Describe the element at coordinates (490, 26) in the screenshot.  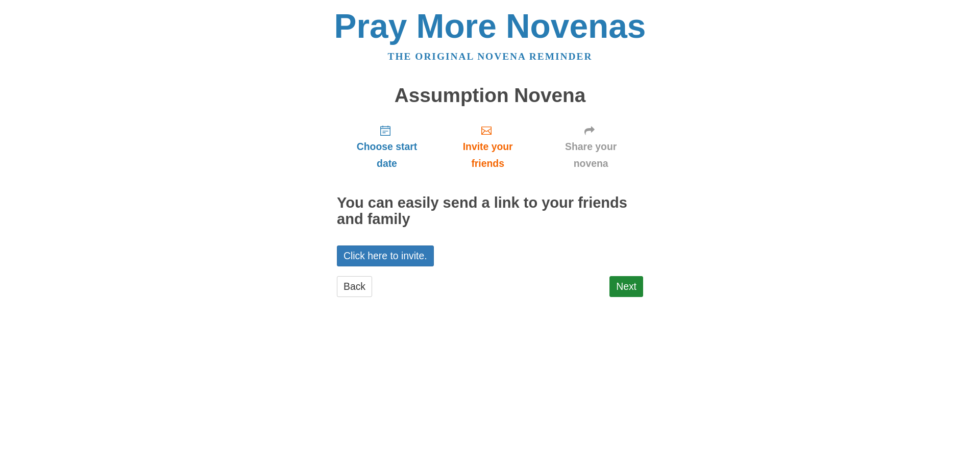
I see `a: Pray More Novenas` at that location.